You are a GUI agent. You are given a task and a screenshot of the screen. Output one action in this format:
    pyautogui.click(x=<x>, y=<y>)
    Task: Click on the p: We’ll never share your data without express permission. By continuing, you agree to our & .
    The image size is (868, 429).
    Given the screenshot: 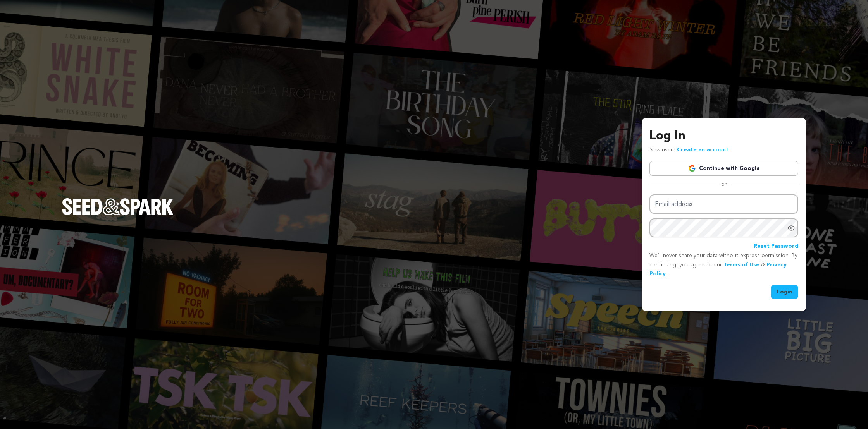 What is the action you would take?
    pyautogui.click(x=724, y=265)
    